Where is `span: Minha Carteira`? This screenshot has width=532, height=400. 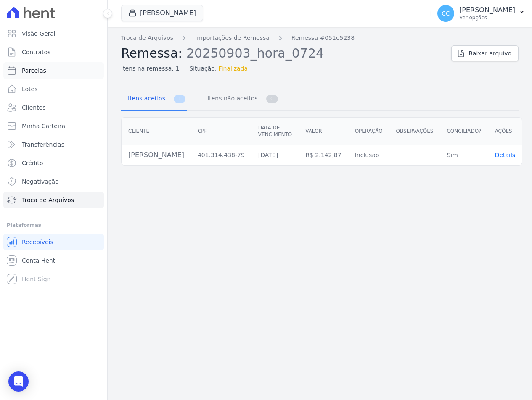
span: Minha Carteira is located at coordinates (43, 126).